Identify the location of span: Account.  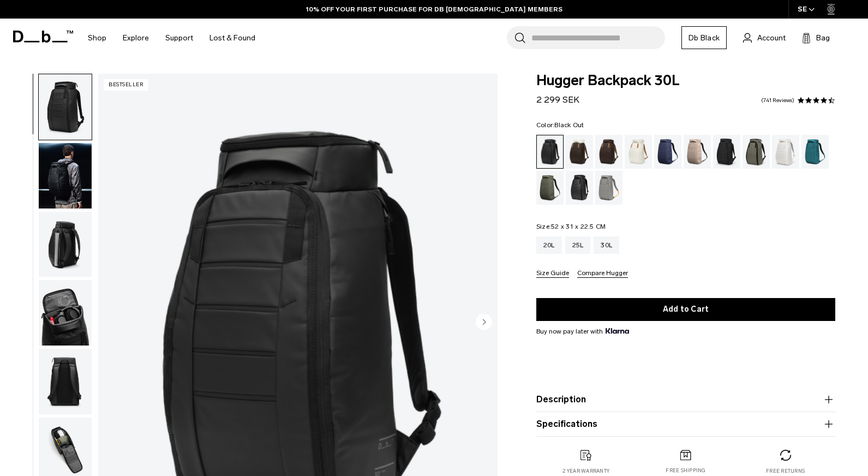
(772, 38).